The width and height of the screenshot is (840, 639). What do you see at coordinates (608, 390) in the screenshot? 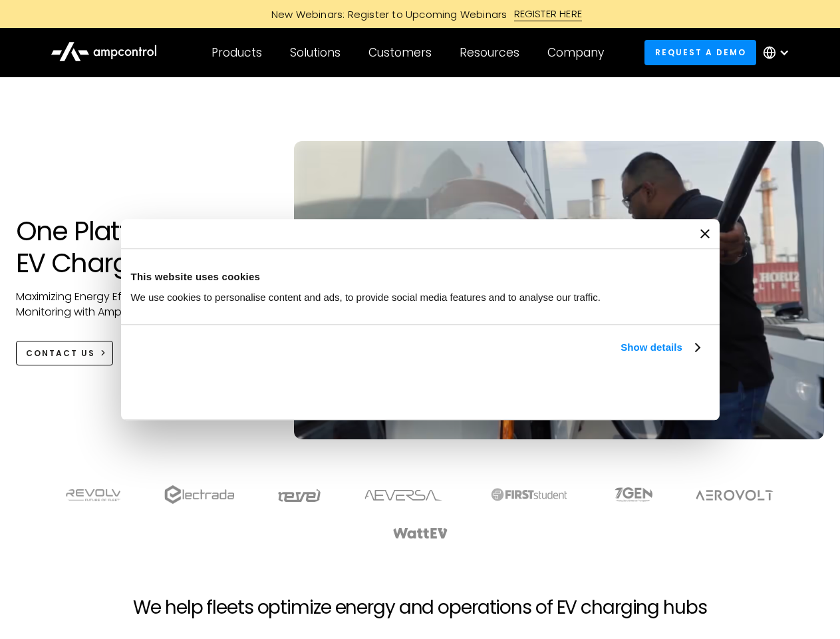
I see `button: Okay` at bounding box center [608, 390].